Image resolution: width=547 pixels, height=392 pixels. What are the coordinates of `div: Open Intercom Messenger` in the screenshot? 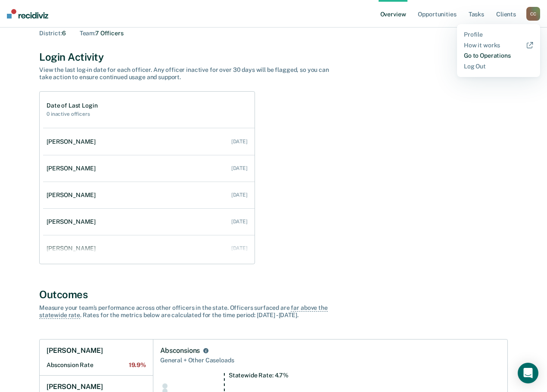 It's located at (528, 373).